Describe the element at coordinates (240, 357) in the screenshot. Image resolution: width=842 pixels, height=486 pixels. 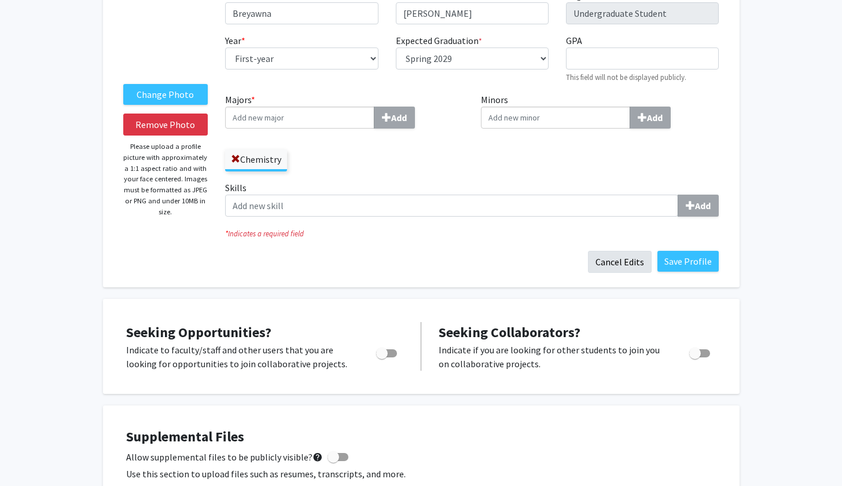
I see `p: Indicate to faculty/staff and other users that you are looking for opportunities to join collabor...` at that location.